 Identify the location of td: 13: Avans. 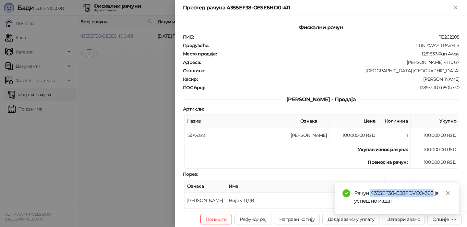
(236, 135).